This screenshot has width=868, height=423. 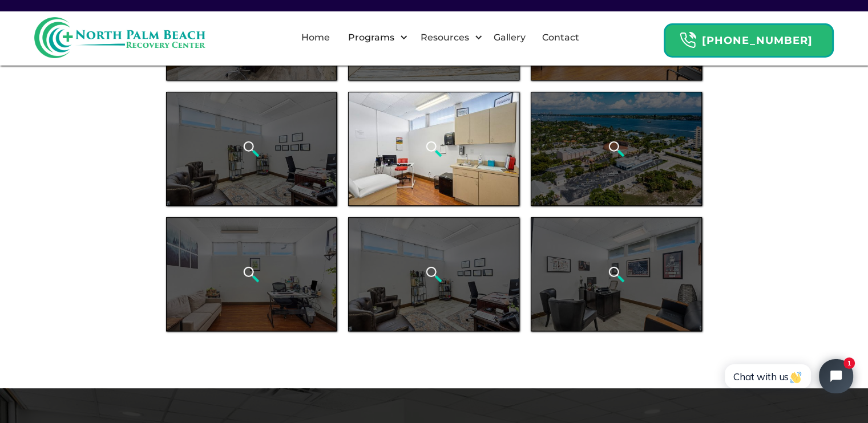 I want to click on a: Gallery, so click(x=510, y=38).